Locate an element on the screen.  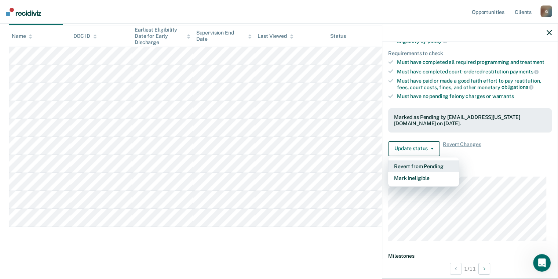
span: policy is located at coordinates (437, 41).